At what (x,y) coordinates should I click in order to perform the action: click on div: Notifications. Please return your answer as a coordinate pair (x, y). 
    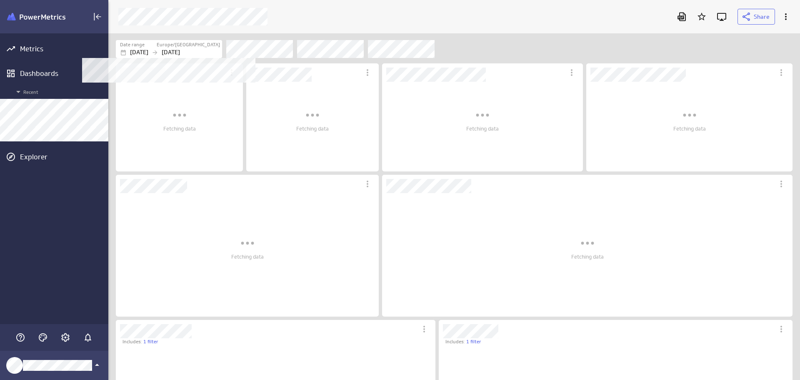
    Looking at the image, I should click on (88, 337).